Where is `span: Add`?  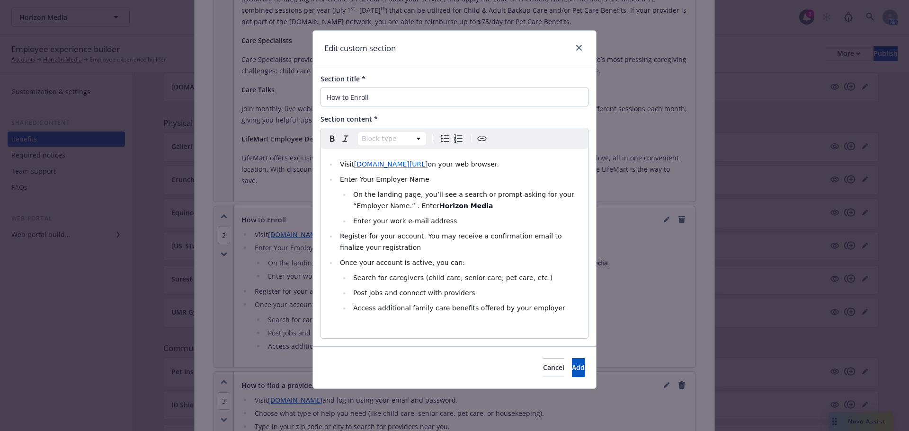 span: Add is located at coordinates (578, 367).